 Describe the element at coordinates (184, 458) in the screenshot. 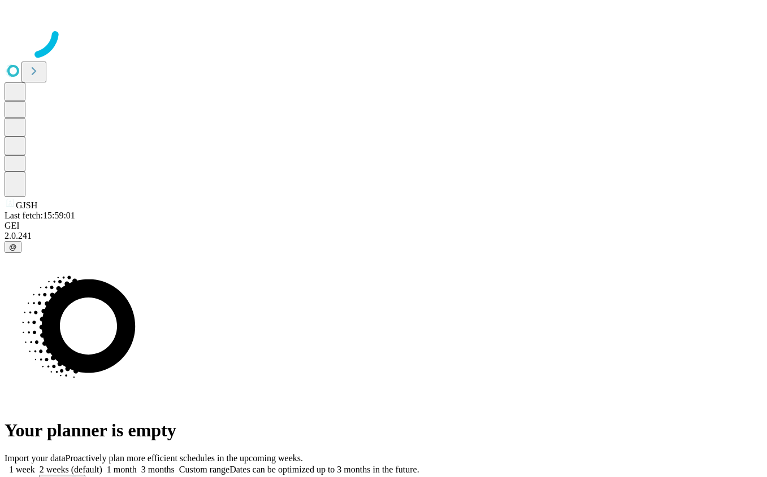

I see `span: Proactively plan more efficient schedules in the upcoming weeks.` at that location.